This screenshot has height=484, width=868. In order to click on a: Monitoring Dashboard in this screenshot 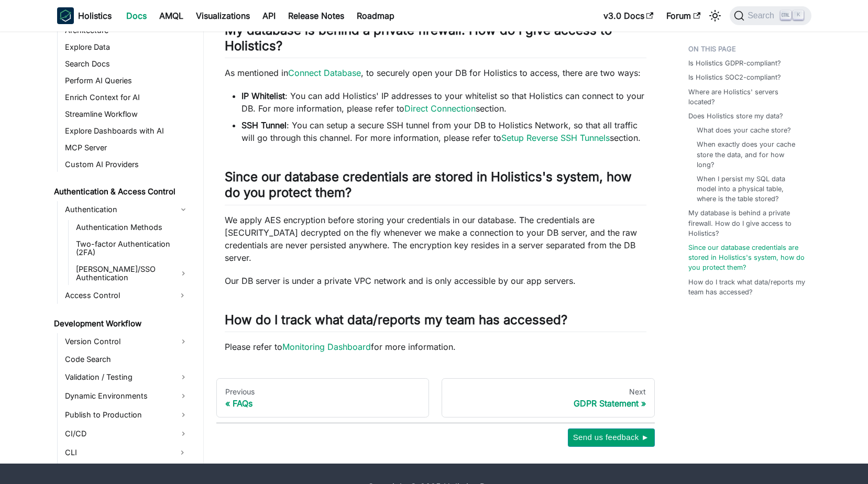, I will do `click(326, 346)`.